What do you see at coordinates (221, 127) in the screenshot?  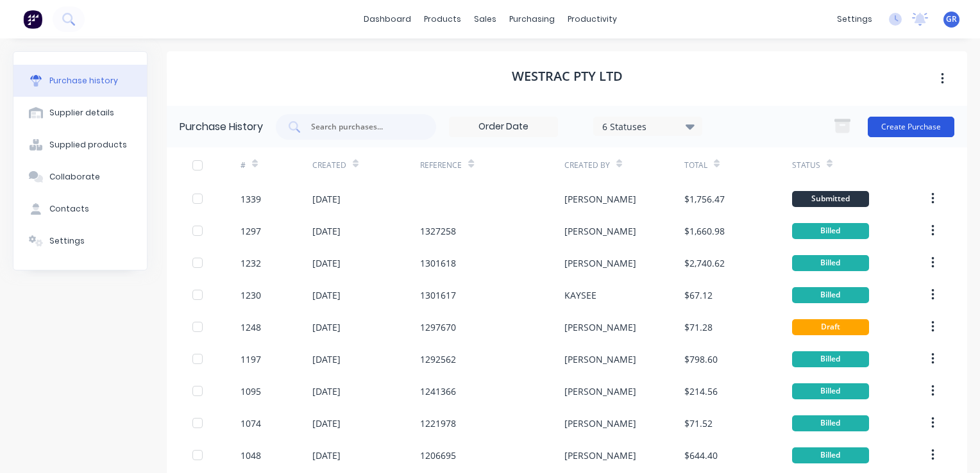 I see `div: Purchase History` at bounding box center [221, 127].